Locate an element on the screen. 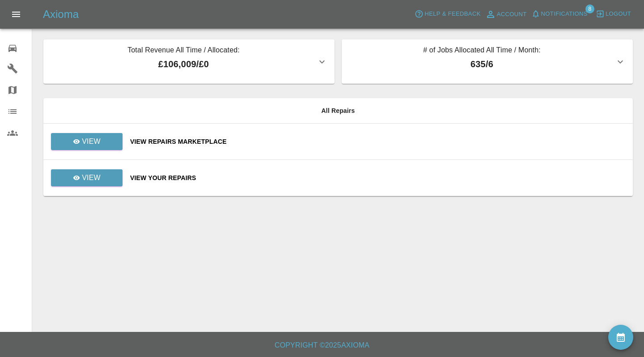 The height and width of the screenshot is (357, 644). button: # of Jobs Allocated All Time / Month:635/6 is located at coordinates (487, 61).